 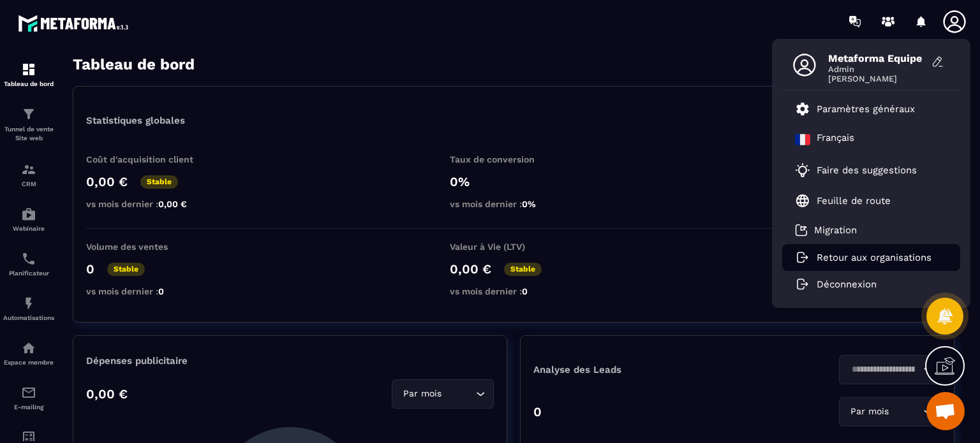 I want to click on a: automationsautomationsEspace membre, so click(x=28, y=354).